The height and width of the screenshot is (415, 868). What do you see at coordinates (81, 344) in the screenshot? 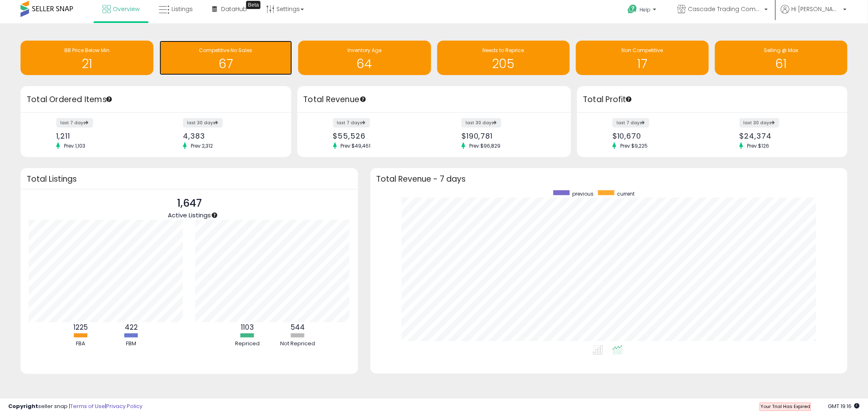
I see `div: FBA` at bounding box center [81, 344].